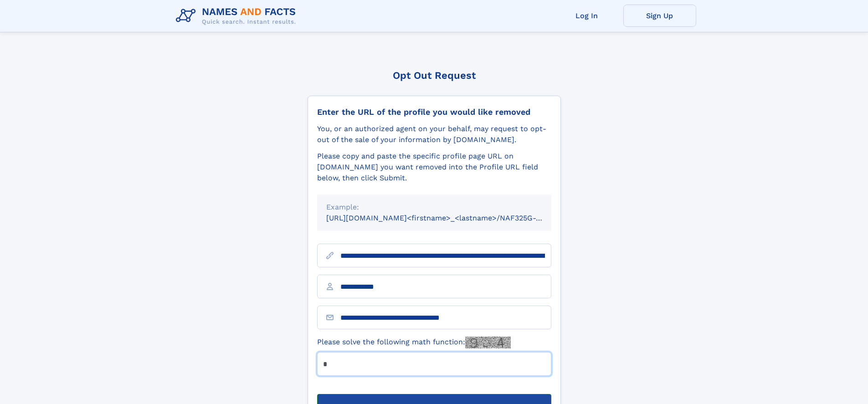 Image resolution: width=868 pixels, height=404 pixels. I want to click on div: You, or an authorized agent on your behalf, may request to opt-out of the sale of your informatio..., so click(434, 134).